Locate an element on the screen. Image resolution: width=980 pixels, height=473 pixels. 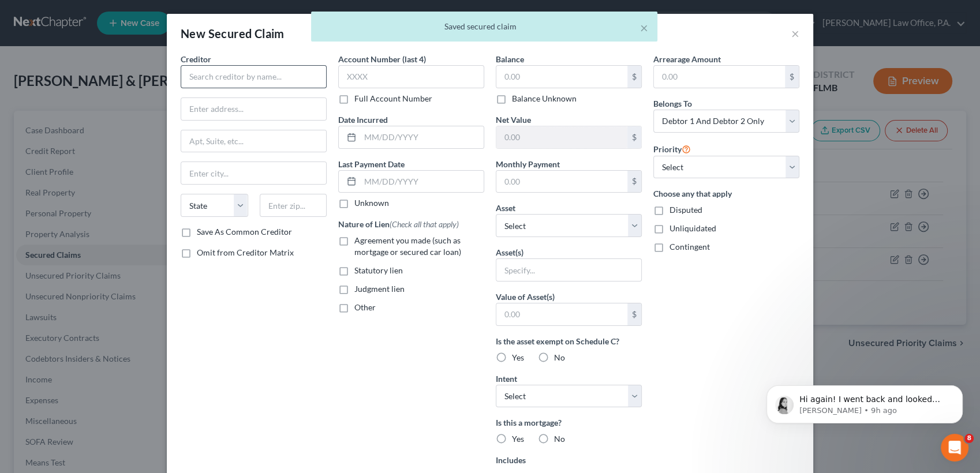
label: Is the asset exempt on Schedule C? is located at coordinates (568, 341).